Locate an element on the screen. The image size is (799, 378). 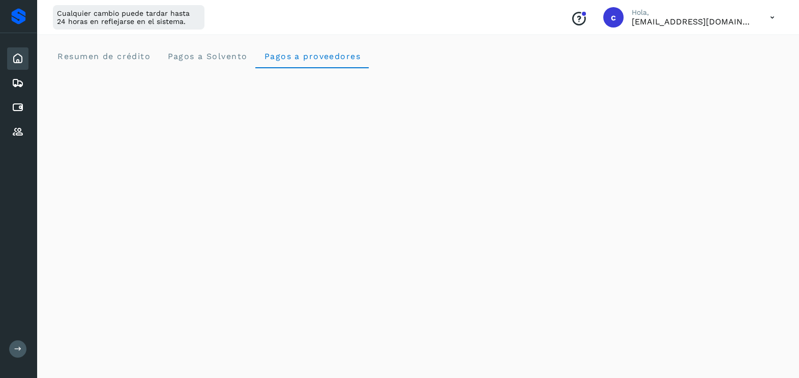
div: Proveedores is located at coordinates (18, 132).